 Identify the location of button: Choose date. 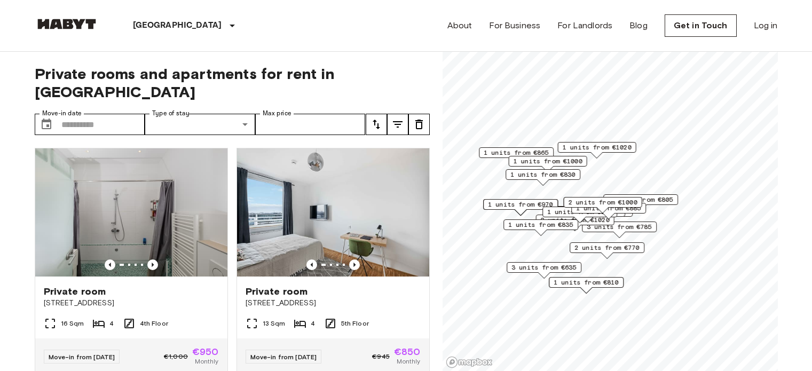
(46, 124).